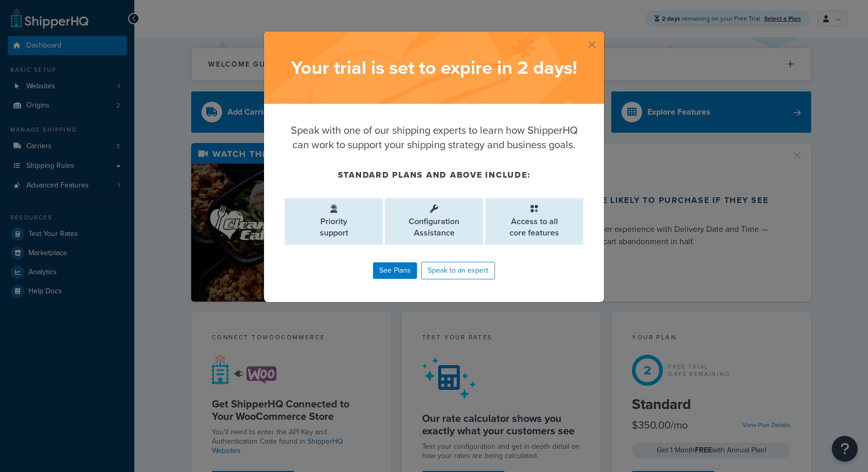 The image size is (868, 472). Describe the element at coordinates (434, 67) in the screenshot. I see `h2: Your trial is set to expire in 2 days !` at that location.